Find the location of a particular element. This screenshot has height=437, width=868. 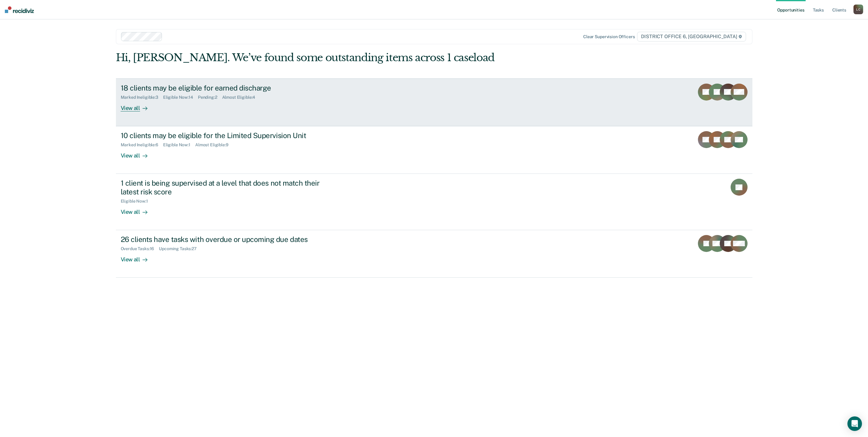

button: LC is located at coordinates (858, 10).